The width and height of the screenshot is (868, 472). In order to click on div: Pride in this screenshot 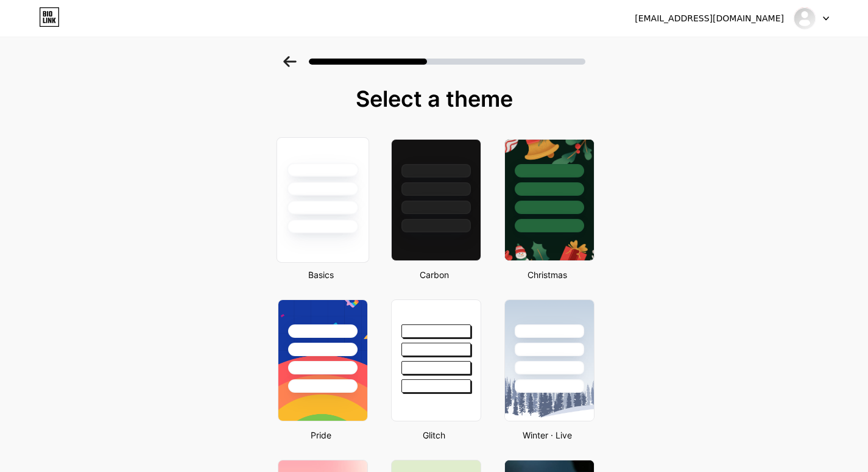, I will do `click(321, 435)`.